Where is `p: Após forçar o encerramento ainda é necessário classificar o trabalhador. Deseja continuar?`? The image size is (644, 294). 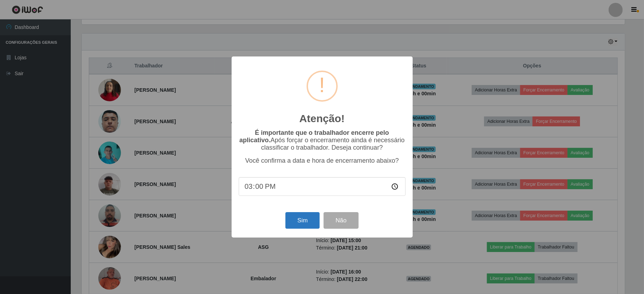 p: Após forçar o encerramento ainda é necessário classificar o trabalhador. Deseja continuar? is located at coordinates (322, 140).